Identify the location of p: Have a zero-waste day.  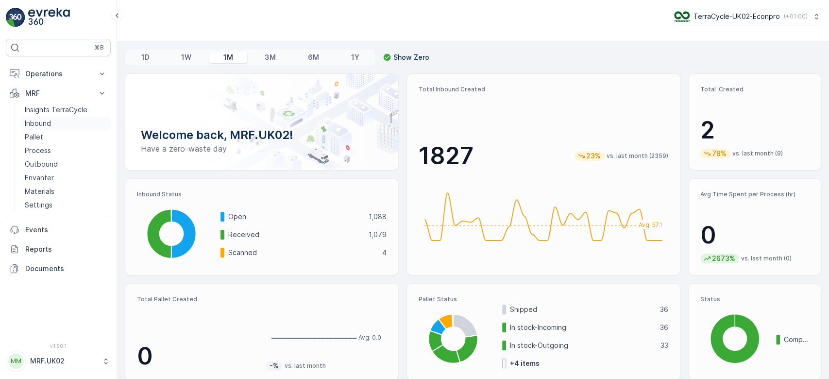
(262, 149).